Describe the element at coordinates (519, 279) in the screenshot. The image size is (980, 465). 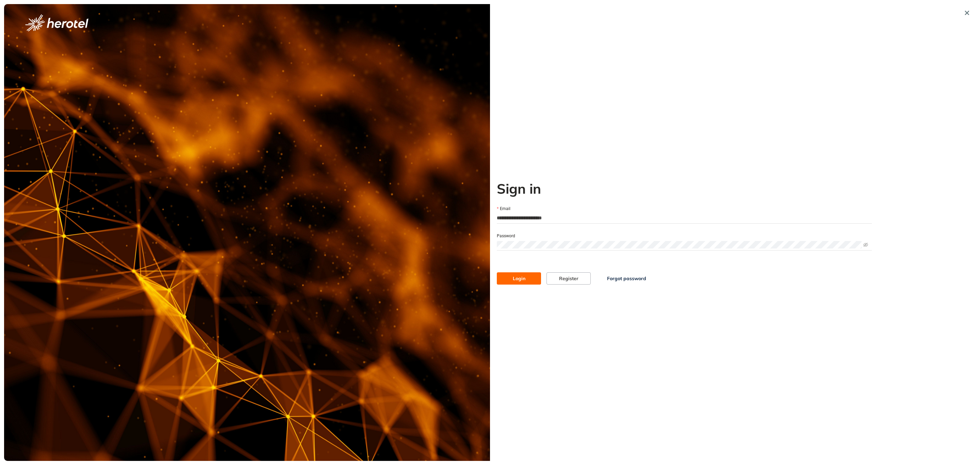
I see `button: Login` at that location.